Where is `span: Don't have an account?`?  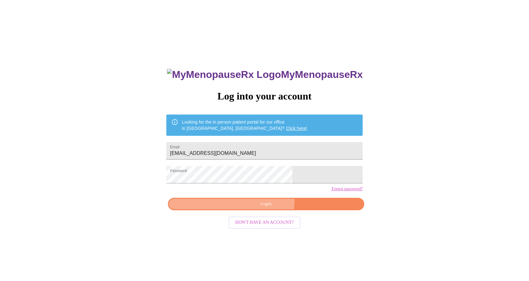
span: Don't have an account? is located at coordinates (264, 222).